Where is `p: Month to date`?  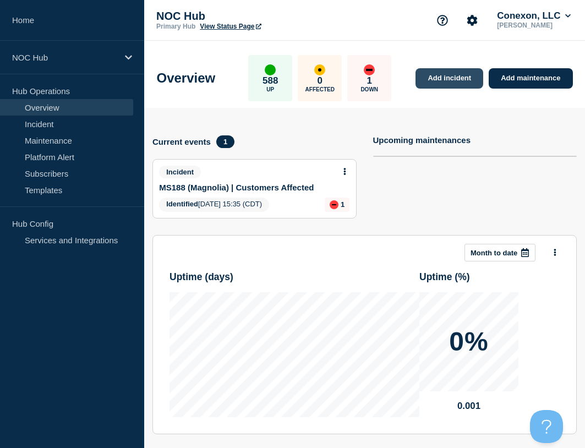
p: Month to date is located at coordinates (494, 253).